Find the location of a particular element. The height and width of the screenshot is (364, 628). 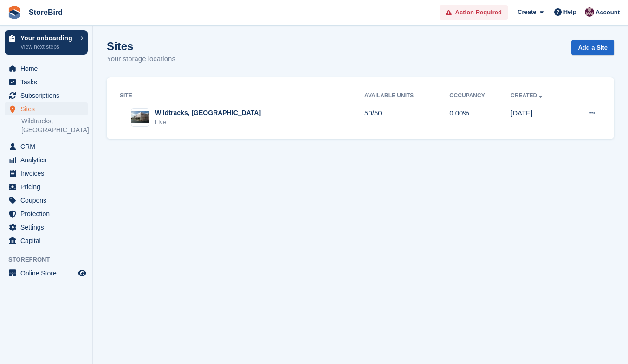

span: Tasks is located at coordinates (48, 82).